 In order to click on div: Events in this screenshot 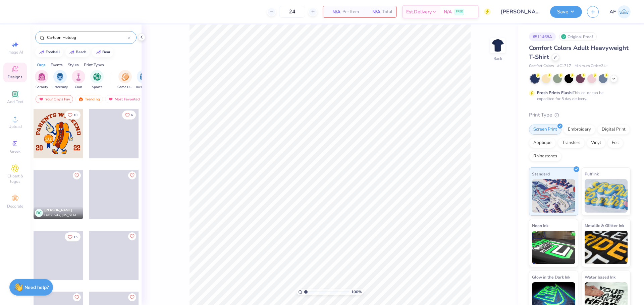, I will do `click(56, 65)`.